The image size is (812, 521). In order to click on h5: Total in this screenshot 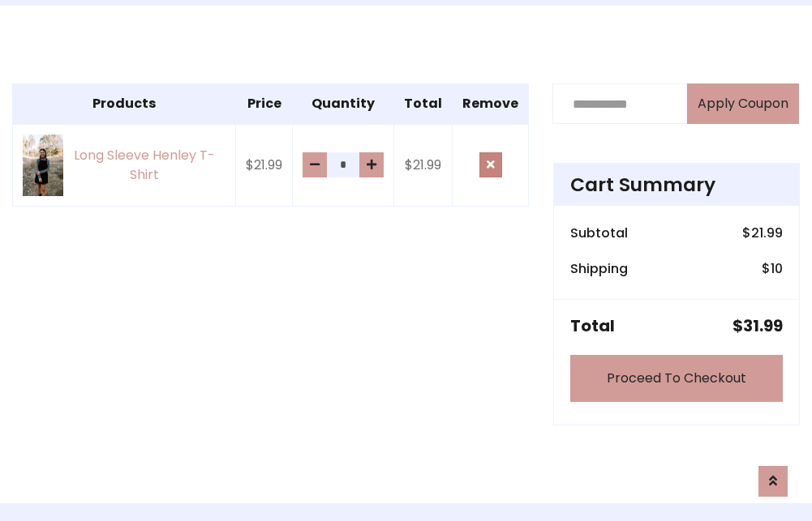, I will do `click(592, 326)`.